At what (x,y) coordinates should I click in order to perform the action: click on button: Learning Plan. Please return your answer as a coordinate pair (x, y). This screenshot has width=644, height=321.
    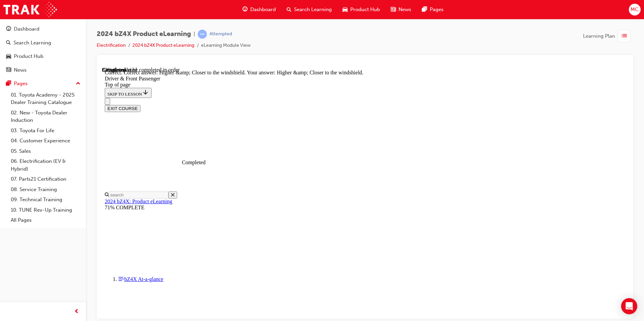
    Looking at the image, I should click on (608, 36).